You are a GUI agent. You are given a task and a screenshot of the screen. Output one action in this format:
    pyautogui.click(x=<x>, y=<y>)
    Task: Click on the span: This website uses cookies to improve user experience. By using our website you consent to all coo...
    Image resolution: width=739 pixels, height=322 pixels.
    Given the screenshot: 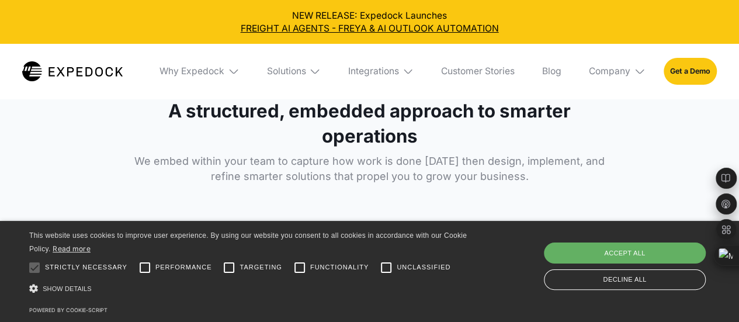 What is the action you would take?
    pyautogui.click(x=248, y=242)
    